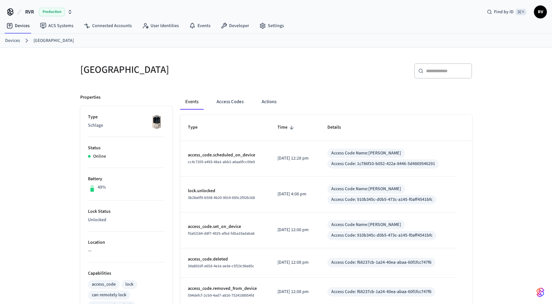 This screenshot has width=552, height=304. I want to click on a: Settings, so click(272, 26).